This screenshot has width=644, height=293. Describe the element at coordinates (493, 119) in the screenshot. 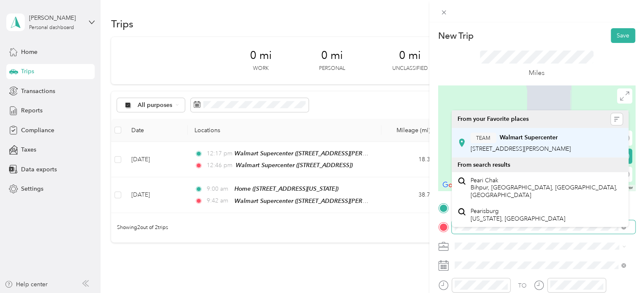

I see `span: From your Favorite places` at that location.